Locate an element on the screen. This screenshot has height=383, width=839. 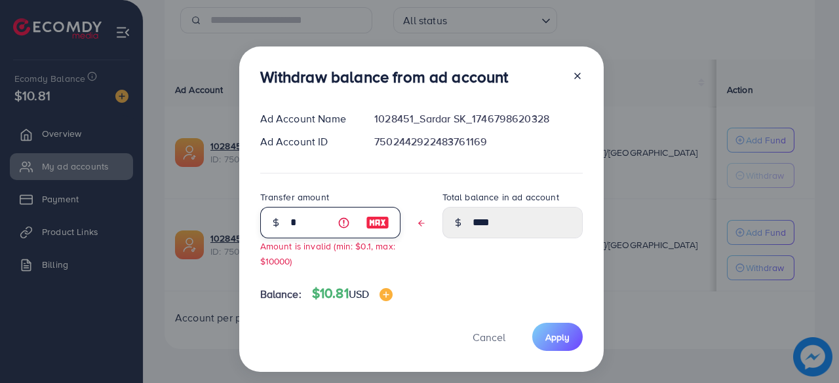
span: Apply is located at coordinates (557, 338).